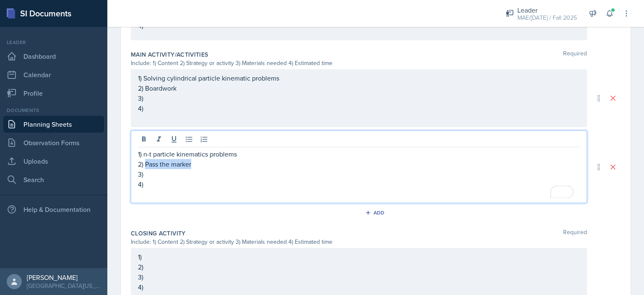 The height and width of the screenshot is (295, 644). Describe the element at coordinates (169, 55) in the screenshot. I see `label: Main Activity/Activities` at that location.